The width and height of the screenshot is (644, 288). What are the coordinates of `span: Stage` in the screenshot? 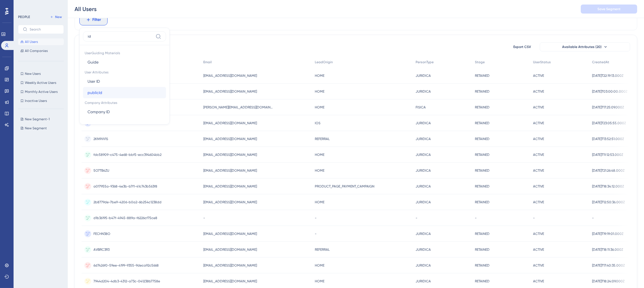 It's located at (480, 62).